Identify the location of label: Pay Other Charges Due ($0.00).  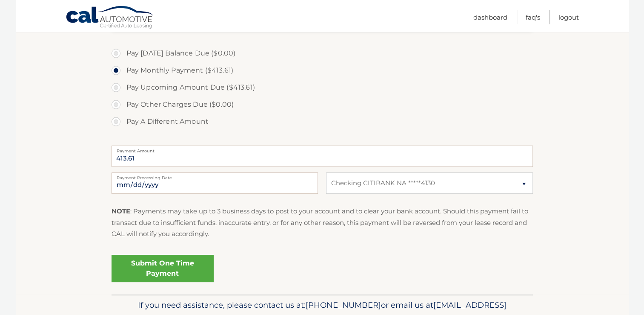
(322, 104).